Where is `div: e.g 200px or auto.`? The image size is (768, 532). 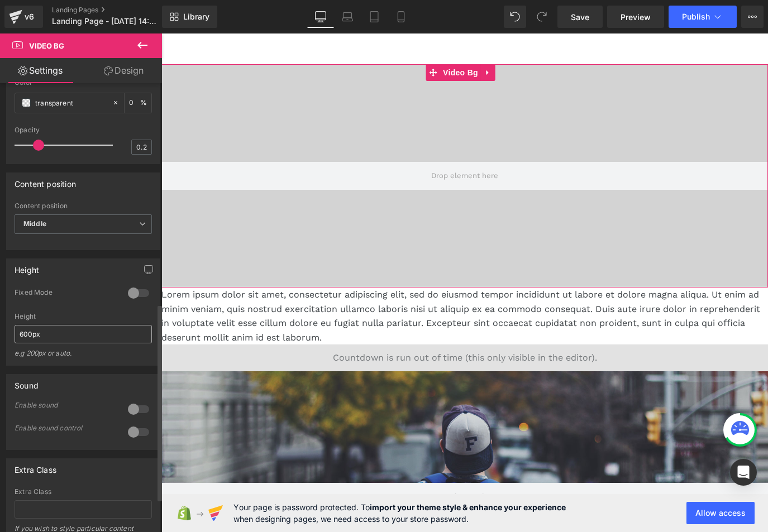
div: e.g 200px or auto. is located at coordinates (83, 357).